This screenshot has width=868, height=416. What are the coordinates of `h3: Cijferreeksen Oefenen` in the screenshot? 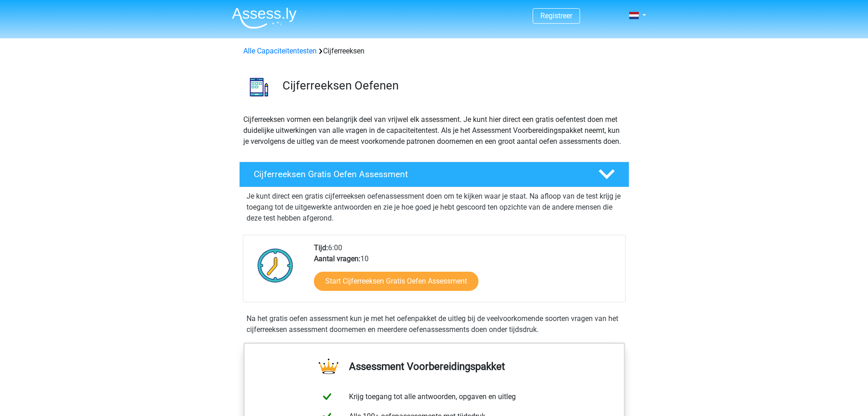 It's located at (452, 85).